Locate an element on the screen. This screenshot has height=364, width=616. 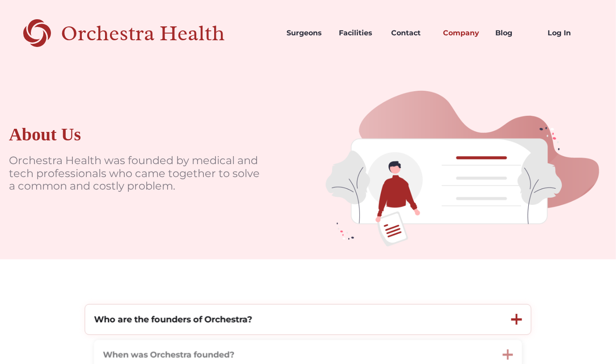
a: Company is located at coordinates (462, 33).